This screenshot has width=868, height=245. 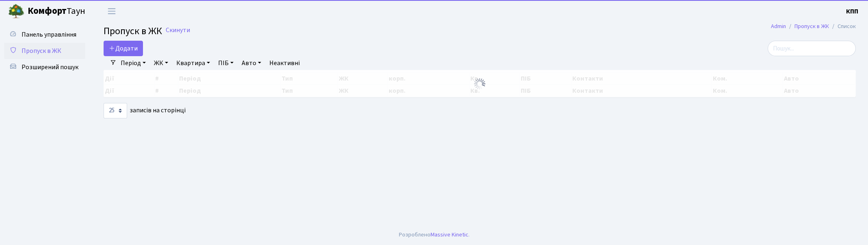 What do you see at coordinates (49, 35) in the screenshot?
I see `span: Панель управління` at bounding box center [49, 35].